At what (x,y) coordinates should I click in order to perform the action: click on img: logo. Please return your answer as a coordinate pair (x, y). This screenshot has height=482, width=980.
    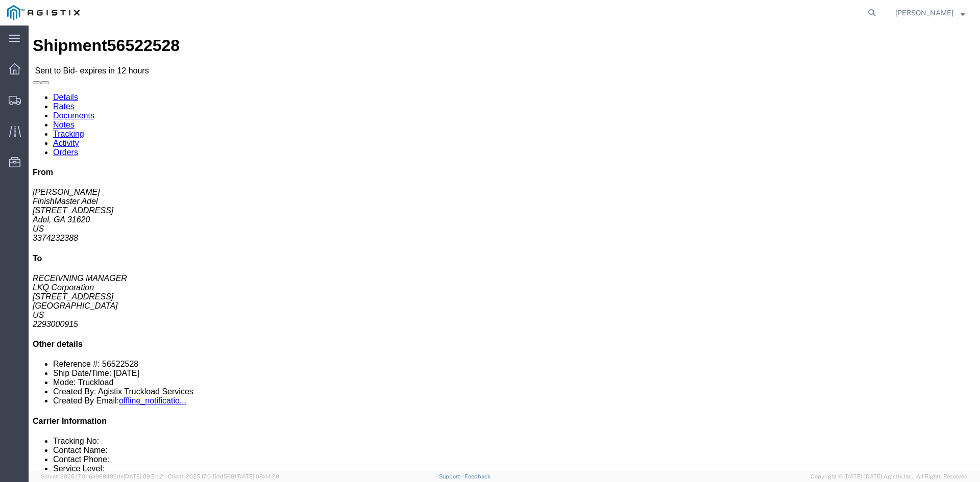
    Looking at the image, I should click on (43, 13).